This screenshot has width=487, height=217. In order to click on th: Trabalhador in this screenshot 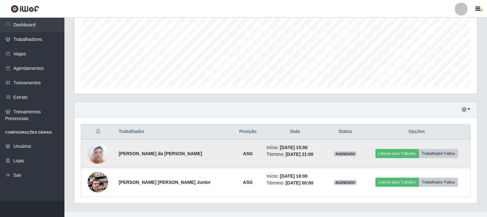, I will do `click(174, 132)`.